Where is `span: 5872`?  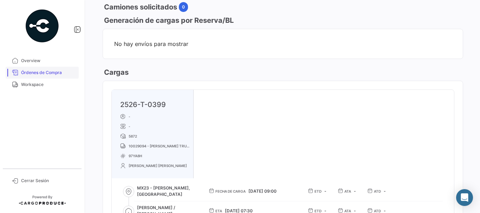 span: 5872 is located at coordinates (133, 136).